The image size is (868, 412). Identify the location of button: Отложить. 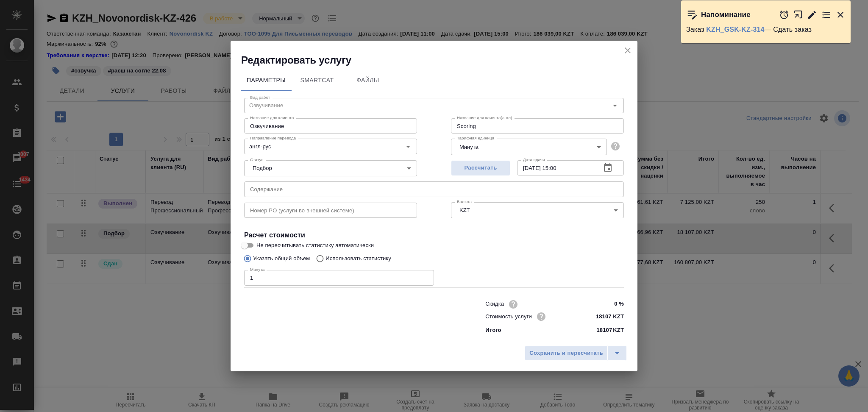
(784, 15).